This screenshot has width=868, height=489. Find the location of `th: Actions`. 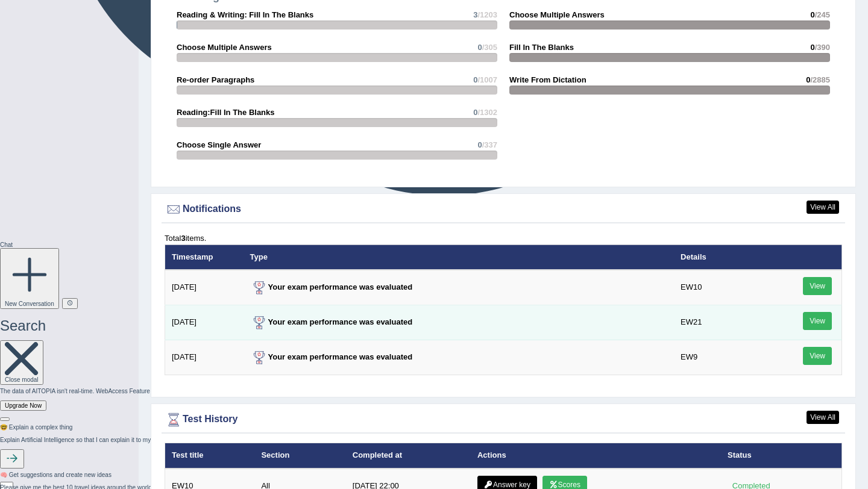

th: Actions is located at coordinates (596, 456).